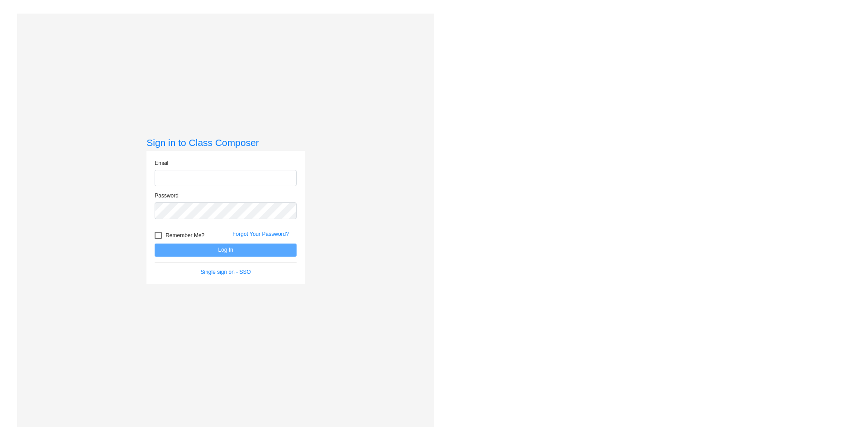  I want to click on label: Email, so click(161, 163).